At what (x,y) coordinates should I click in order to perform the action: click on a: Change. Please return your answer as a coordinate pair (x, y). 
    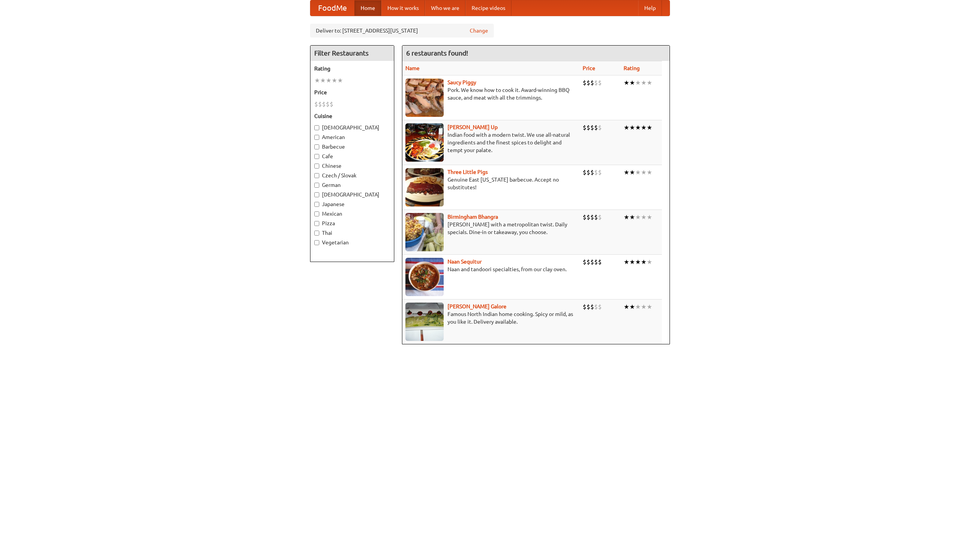
    Looking at the image, I should click on (479, 31).